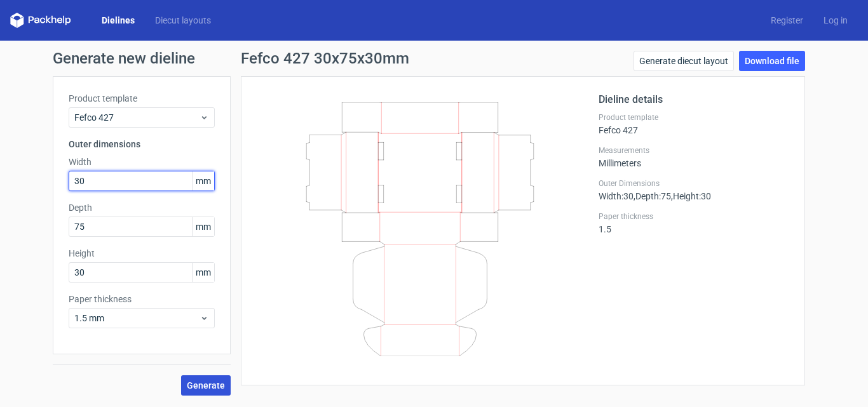 The height and width of the screenshot is (407, 868). I want to click on label: Height, so click(141, 254).